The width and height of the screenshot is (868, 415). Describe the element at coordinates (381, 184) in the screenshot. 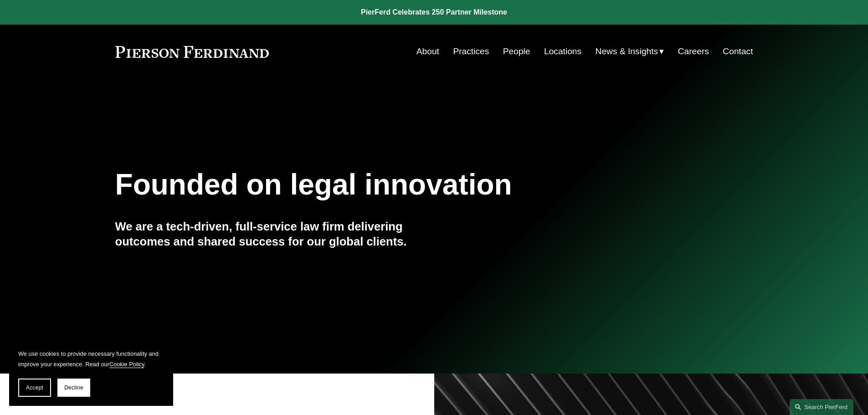

I see `h1: Founded on legal innovation` at that location.